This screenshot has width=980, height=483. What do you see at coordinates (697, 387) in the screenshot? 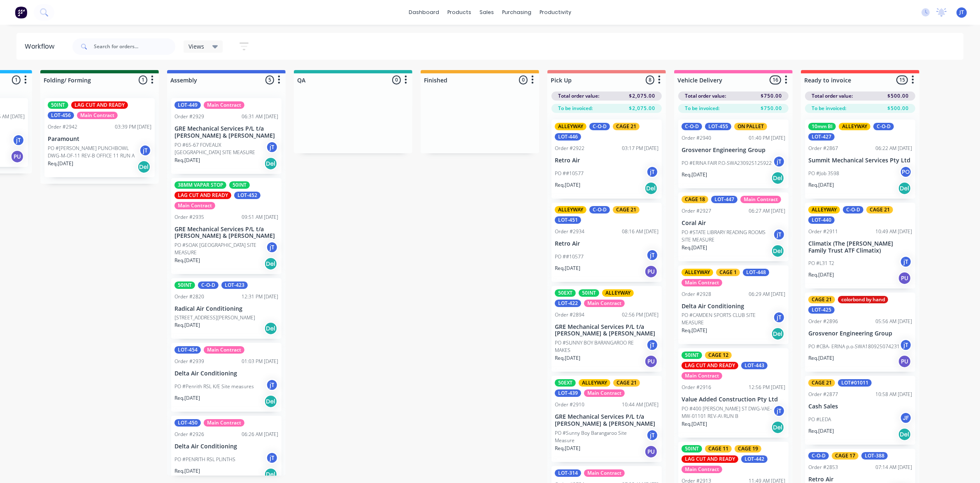
I see `div: Order #2916` at bounding box center [697, 387].